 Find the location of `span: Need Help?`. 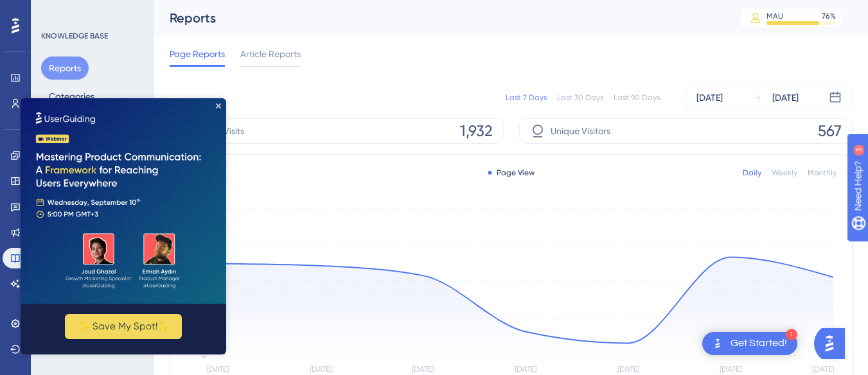

span: Need Help? is located at coordinates (55, 11).